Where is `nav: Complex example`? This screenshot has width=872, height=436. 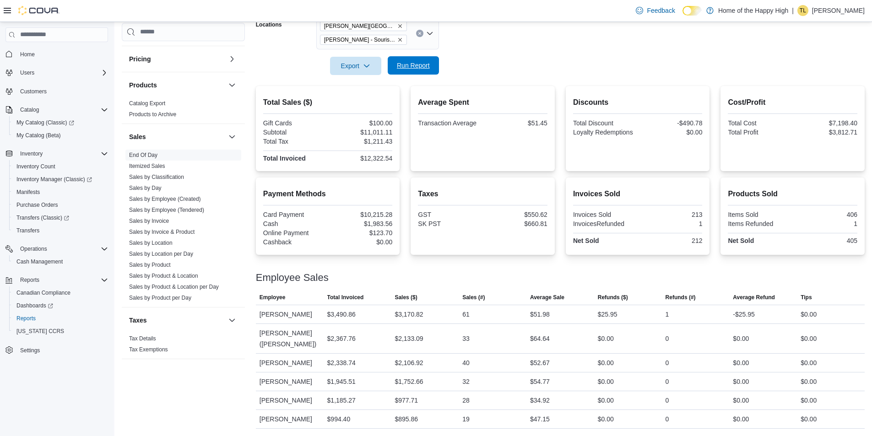 nav: Complex example is located at coordinates (57, 212).